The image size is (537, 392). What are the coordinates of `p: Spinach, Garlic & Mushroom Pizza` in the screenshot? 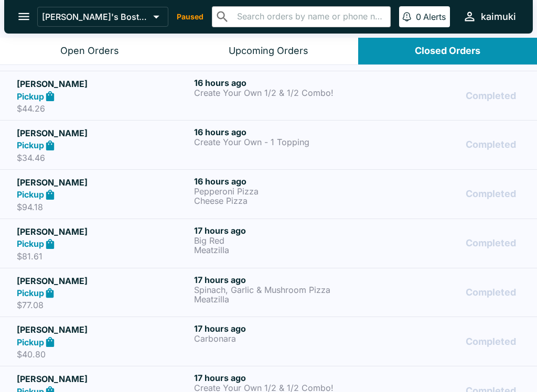 It's located at (281, 290).